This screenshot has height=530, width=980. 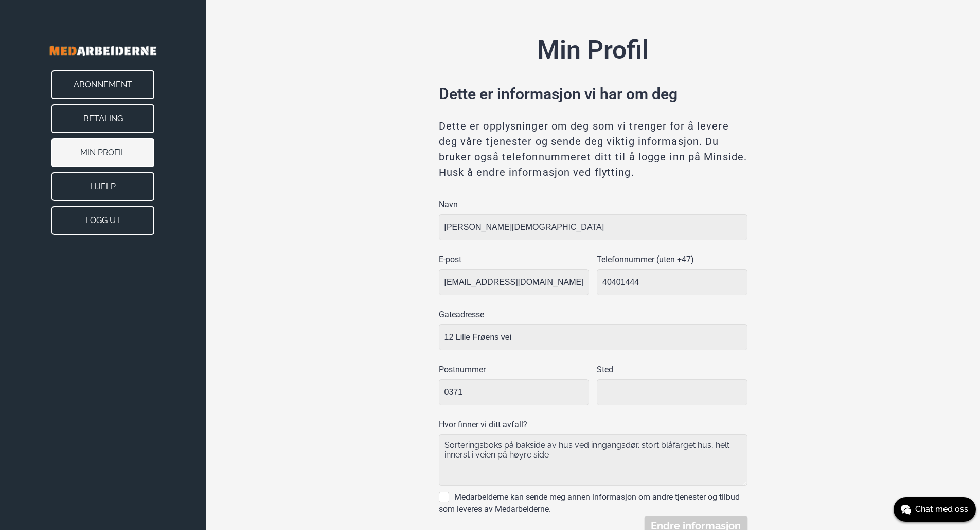 I want to click on p: Gateadresse, so click(x=593, y=314).